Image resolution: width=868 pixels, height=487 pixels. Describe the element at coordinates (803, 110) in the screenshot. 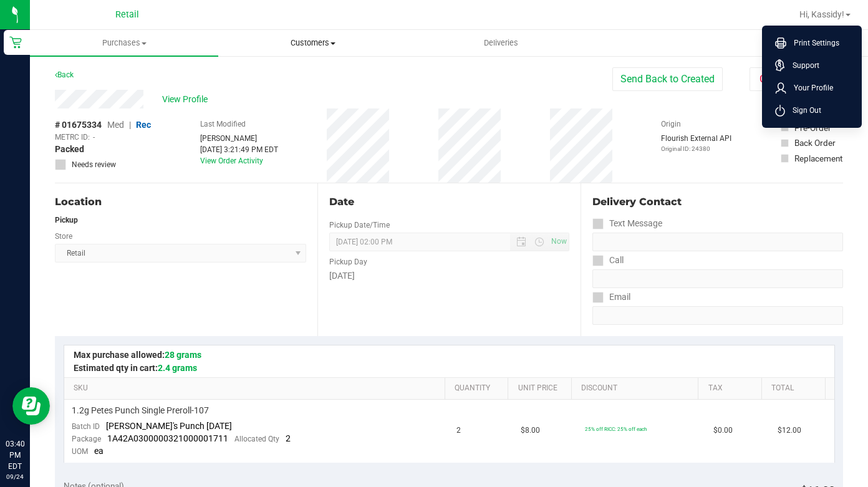

I see `span: Sign Out` at that location.